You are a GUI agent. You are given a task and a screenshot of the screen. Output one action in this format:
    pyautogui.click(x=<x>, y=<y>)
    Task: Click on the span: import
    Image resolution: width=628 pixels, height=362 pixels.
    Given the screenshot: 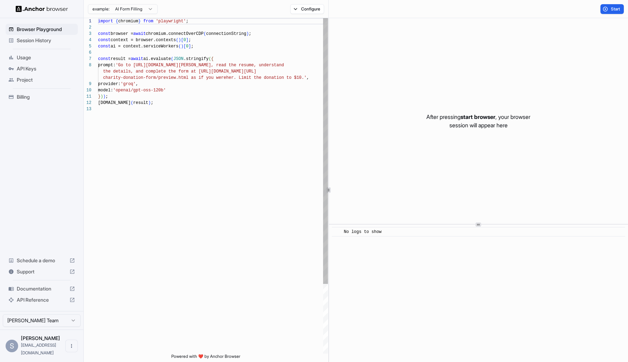 What is the action you would take?
    pyautogui.click(x=105, y=21)
    